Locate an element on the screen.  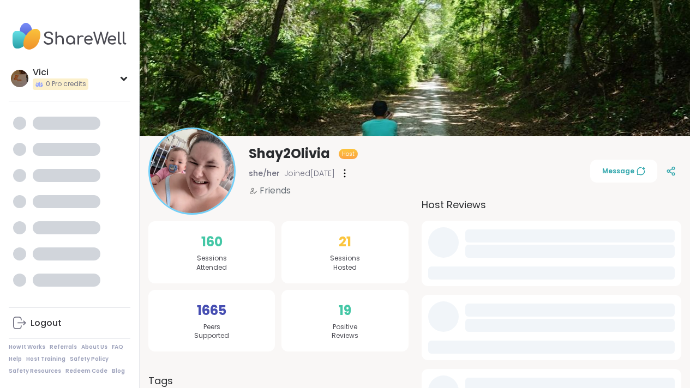
span: 21 is located at coordinates (345, 242).